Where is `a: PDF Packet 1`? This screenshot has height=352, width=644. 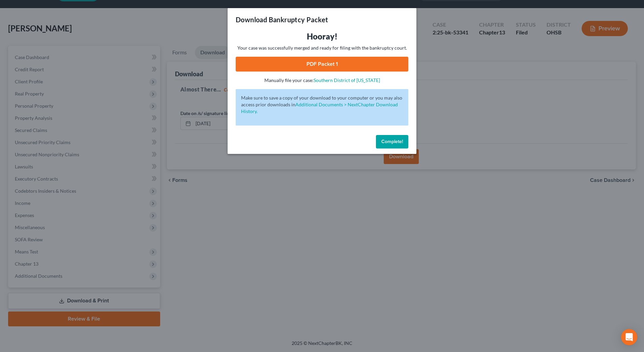
a: PDF Packet 1 is located at coordinates (322, 64).